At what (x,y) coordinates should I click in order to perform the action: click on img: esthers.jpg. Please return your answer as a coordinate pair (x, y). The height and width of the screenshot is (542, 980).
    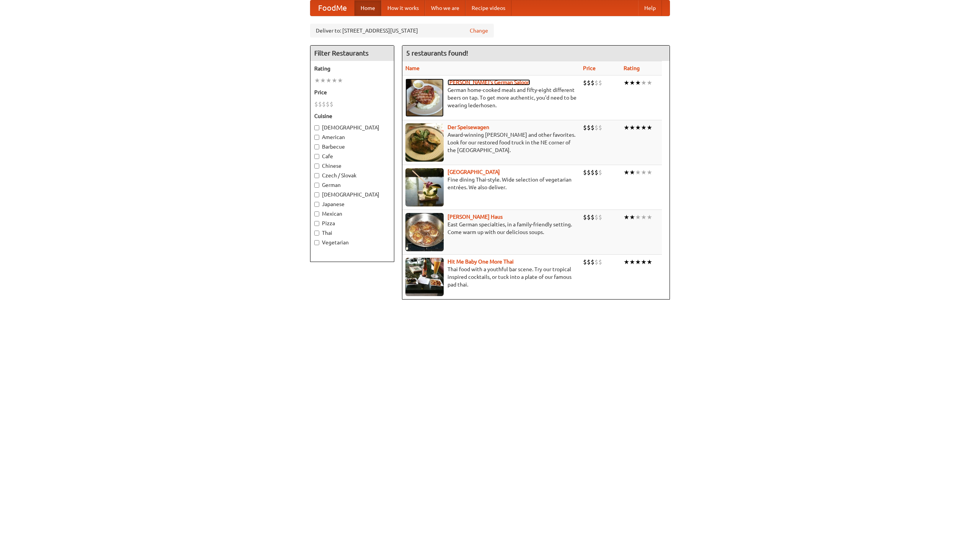
    Looking at the image, I should click on (425, 98).